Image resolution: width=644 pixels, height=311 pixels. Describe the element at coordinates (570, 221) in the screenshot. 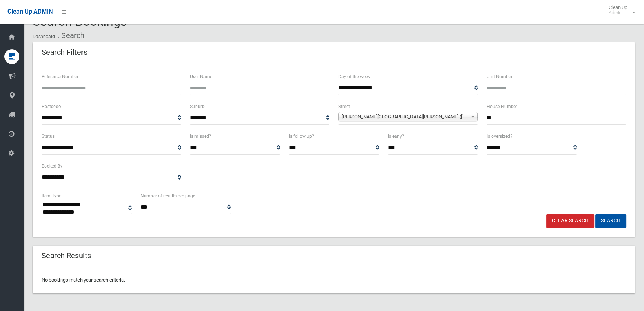

I see `a: Clear Search` at that location.